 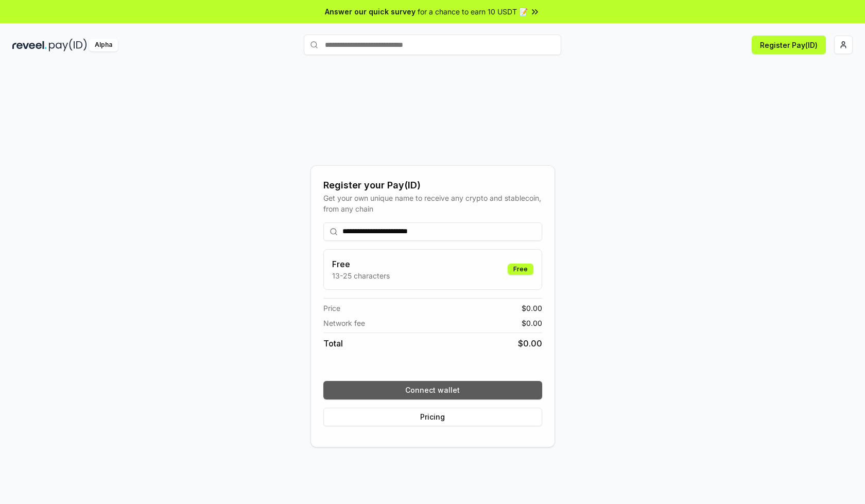 I want to click on div: Register your Pay(ID), so click(x=432, y=185).